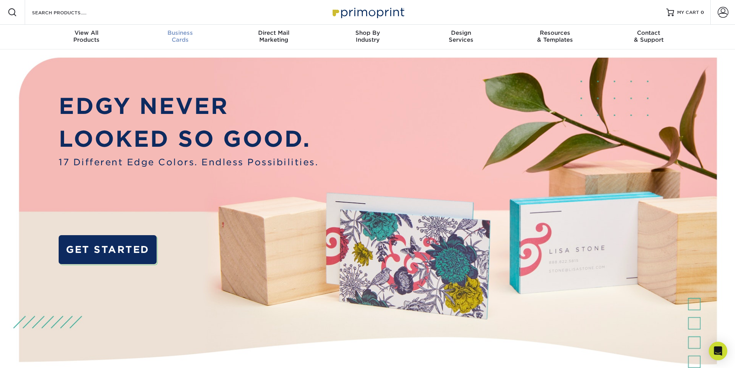 The image size is (735, 368). Describe the element at coordinates (555, 33) in the screenshot. I see `span: Resources` at that location.